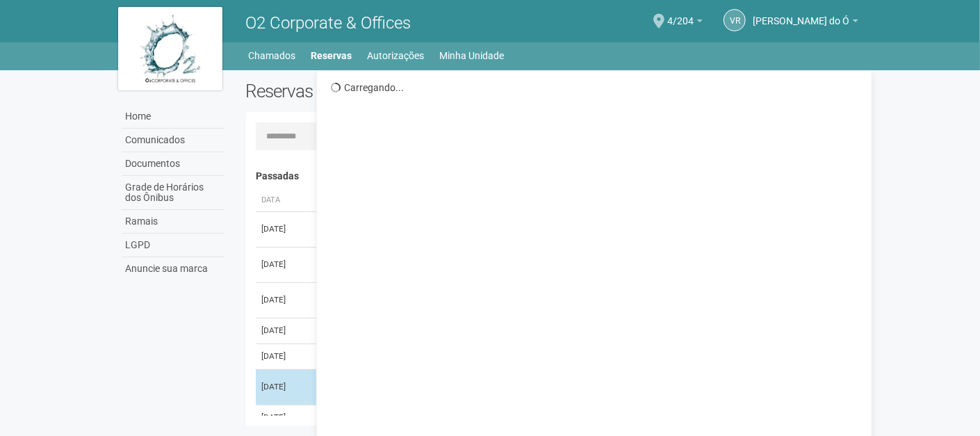 The image size is (980, 436). I want to click on h4: Passadas, so click(555, 176).